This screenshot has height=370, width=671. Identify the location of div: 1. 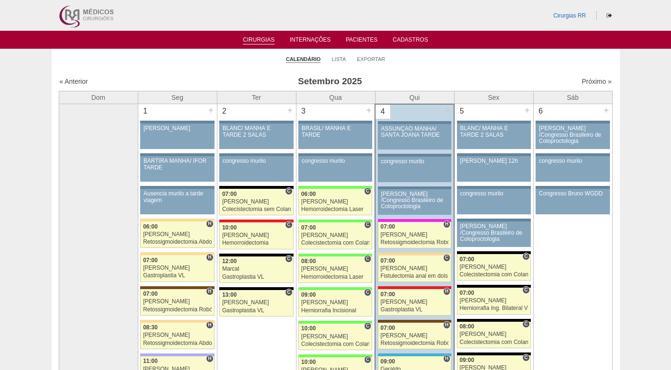
(145, 111).